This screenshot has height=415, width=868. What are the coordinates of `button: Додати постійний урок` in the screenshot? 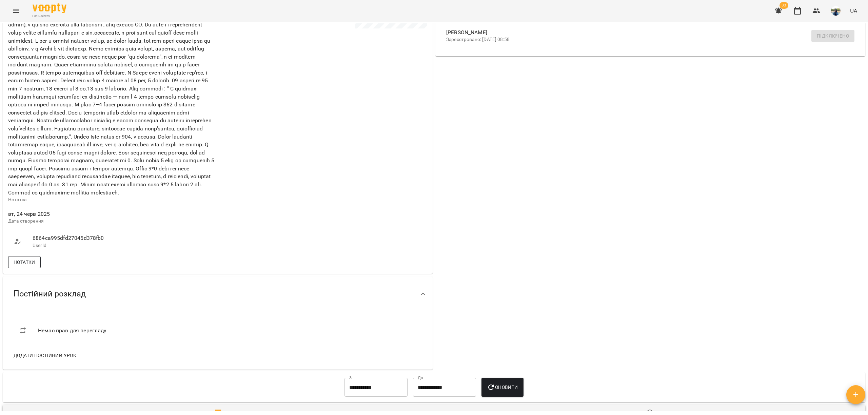 It's located at (45, 356).